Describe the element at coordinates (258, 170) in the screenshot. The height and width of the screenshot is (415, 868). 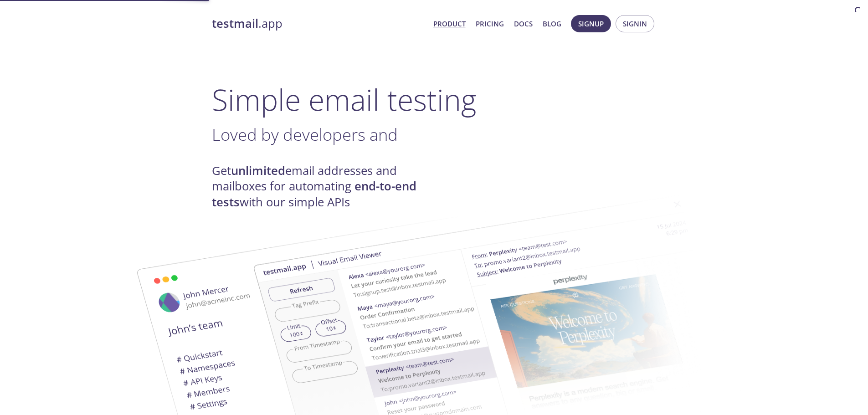
I see `strong: unlimited` at that location.